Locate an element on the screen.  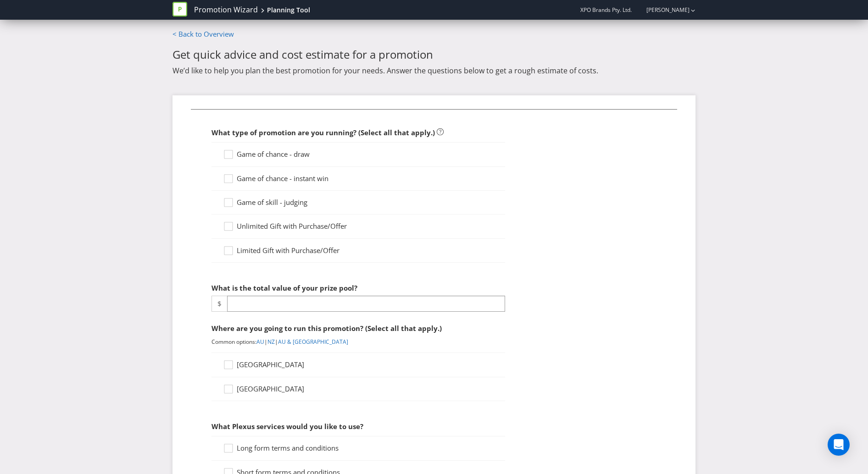
span: What type of promotion are you running? (Select all that apply.) is located at coordinates (323, 133).